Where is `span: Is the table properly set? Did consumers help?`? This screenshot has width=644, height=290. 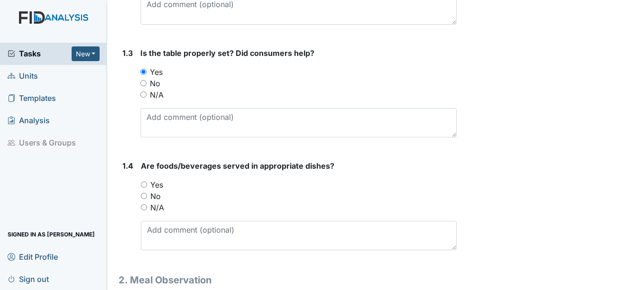 span: Is the table properly set? Did consumers help? is located at coordinates (227, 53).